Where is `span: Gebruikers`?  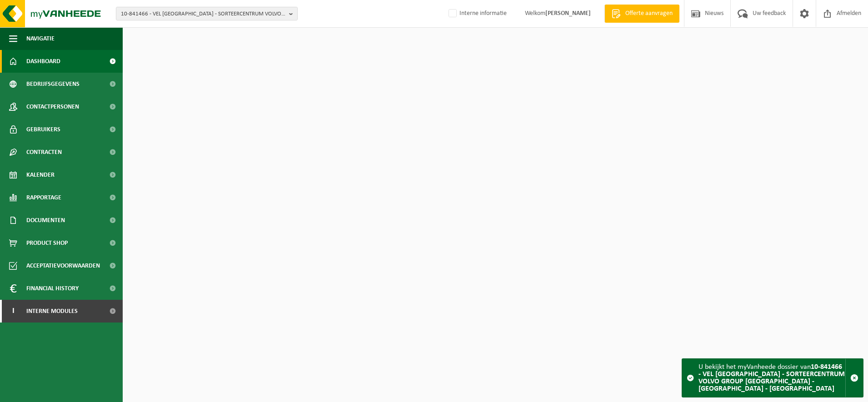 span: Gebruikers is located at coordinates (43, 130).